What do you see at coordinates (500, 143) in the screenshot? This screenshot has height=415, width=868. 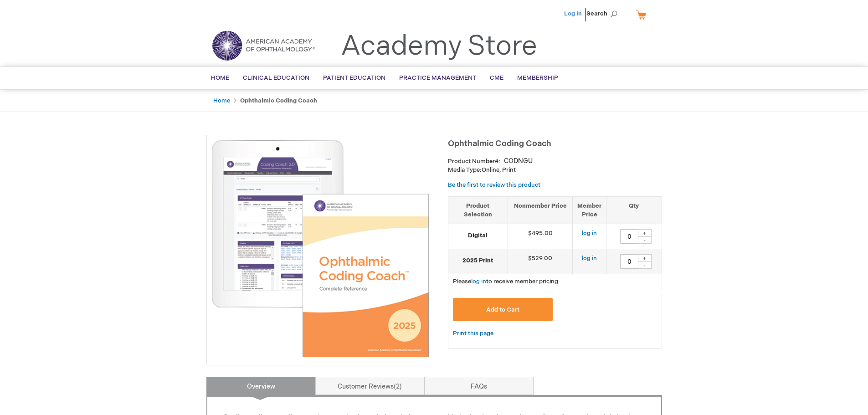 I see `span: Ophthalmic Coding Coach` at bounding box center [500, 143].